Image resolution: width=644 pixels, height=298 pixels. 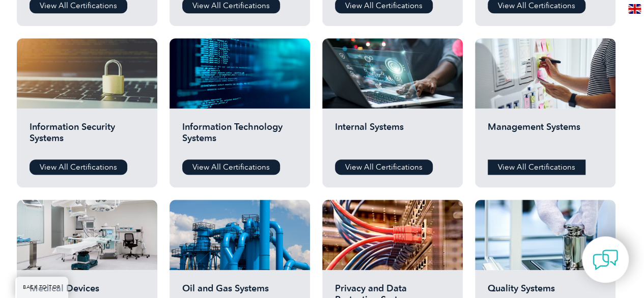 I want to click on h2: Information Security Systems, so click(x=87, y=137).